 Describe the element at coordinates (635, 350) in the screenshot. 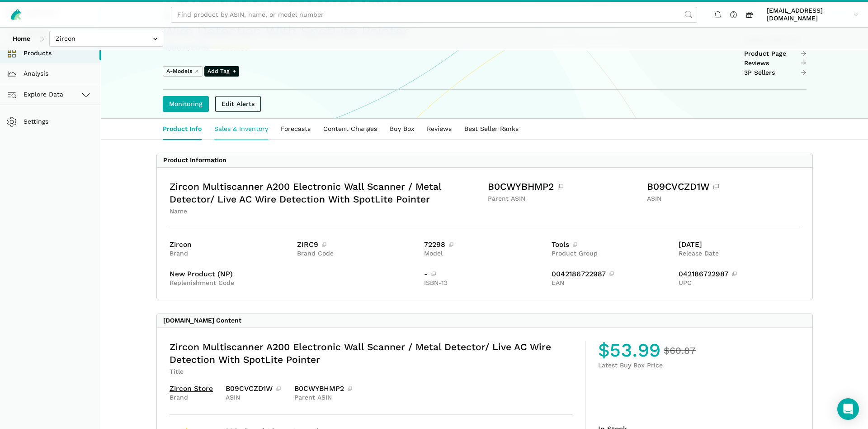

I see `span: 53.99` at that location.